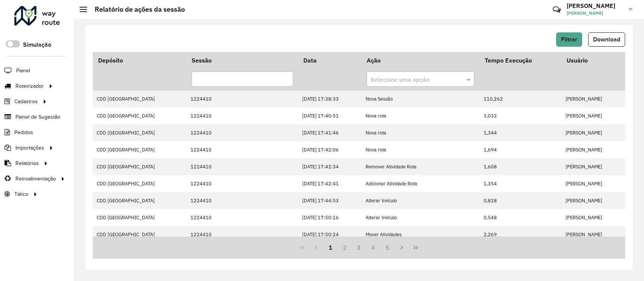 The width and height of the screenshot is (644, 281). Describe the element at coordinates (520, 116) in the screenshot. I see `td: 3,032` at that location.